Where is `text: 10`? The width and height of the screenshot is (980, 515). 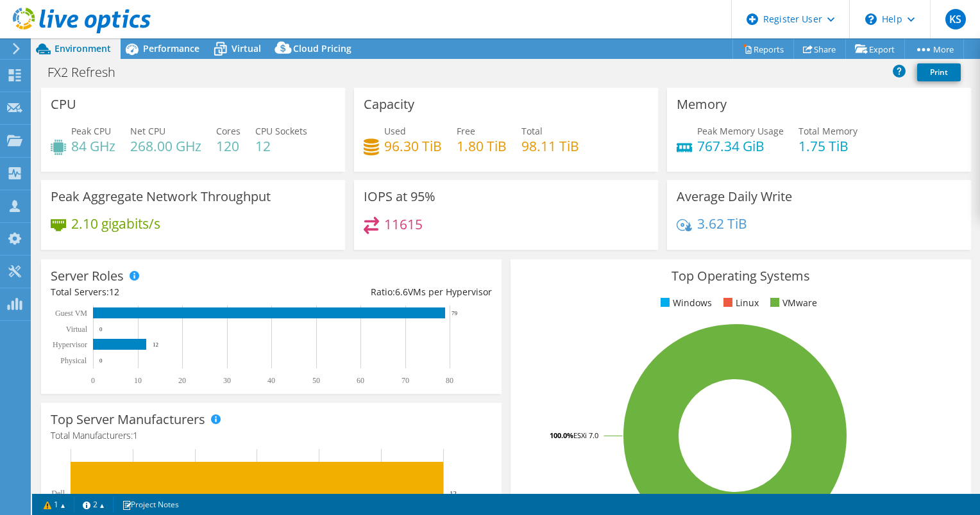 text: 10 is located at coordinates (138, 380).